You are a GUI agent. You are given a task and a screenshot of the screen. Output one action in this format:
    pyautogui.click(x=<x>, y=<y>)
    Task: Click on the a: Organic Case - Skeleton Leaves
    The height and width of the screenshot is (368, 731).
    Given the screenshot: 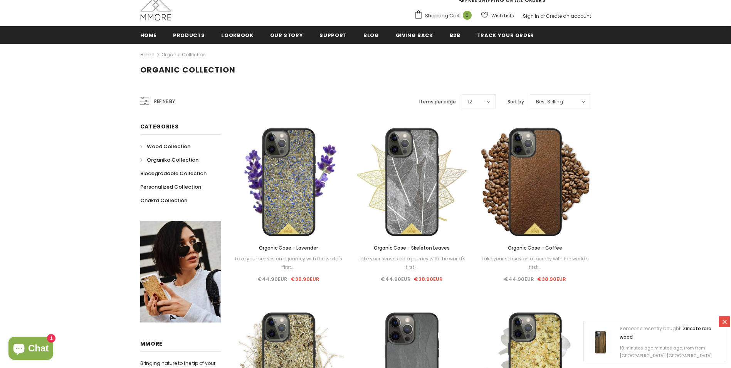 What is the action you would take?
    pyautogui.click(x=412, y=248)
    